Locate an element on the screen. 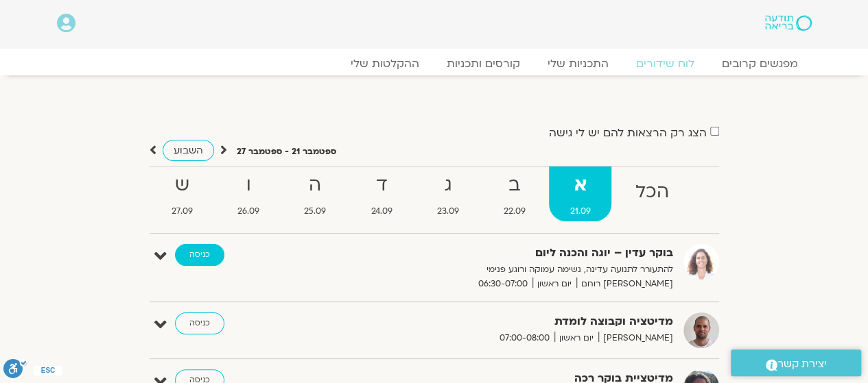 This screenshot has height=383, width=868. span: יצירת קשר is located at coordinates (802, 364).